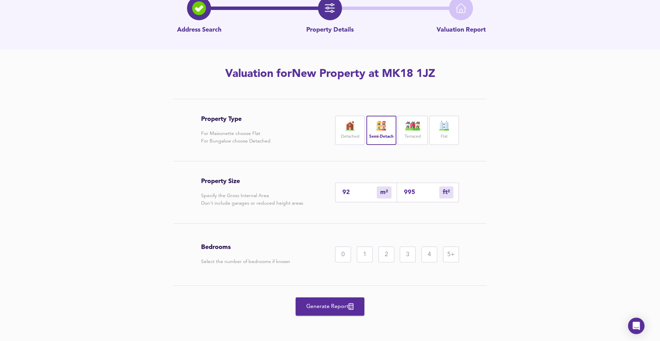 This screenshot has width=660, height=341. Describe the element at coordinates (350, 137) in the screenshot. I see `label: Detached` at that location.